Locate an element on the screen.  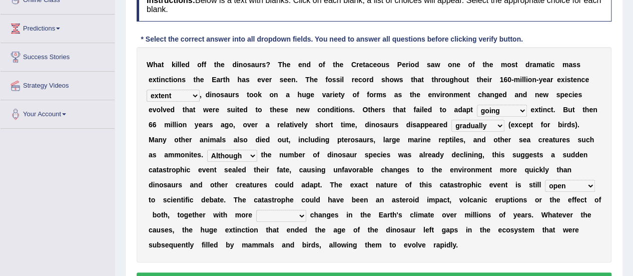
b: y is located at coordinates (343, 95).